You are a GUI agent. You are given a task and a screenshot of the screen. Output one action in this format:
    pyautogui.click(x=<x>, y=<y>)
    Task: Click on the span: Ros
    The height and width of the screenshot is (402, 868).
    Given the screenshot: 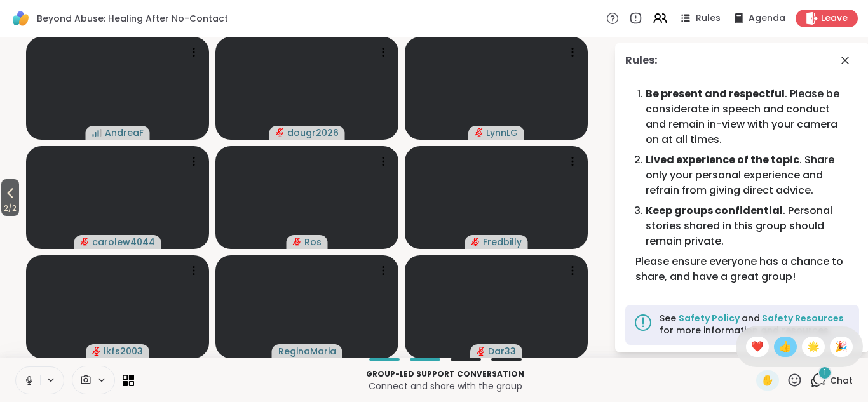 What is the action you would take?
    pyautogui.click(x=313, y=242)
    